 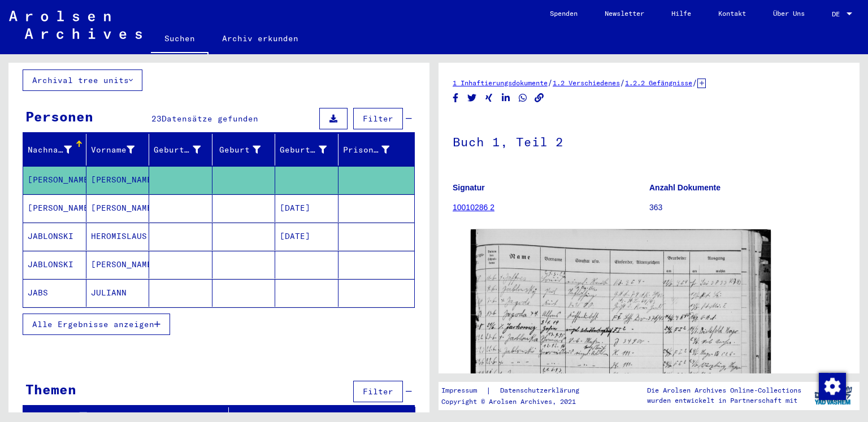 What do you see at coordinates (500, 82) in the screenshot?
I see `a: 1 Inhaftierungsdokumente` at bounding box center [500, 82].